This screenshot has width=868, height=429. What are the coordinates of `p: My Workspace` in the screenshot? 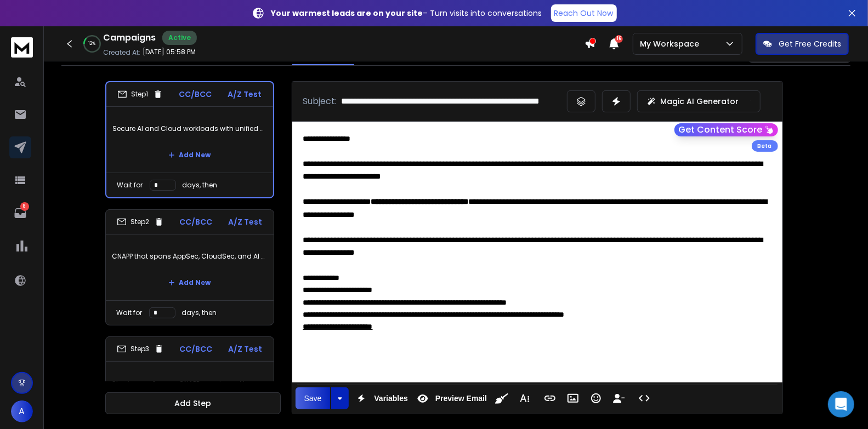 It's located at (672, 44).